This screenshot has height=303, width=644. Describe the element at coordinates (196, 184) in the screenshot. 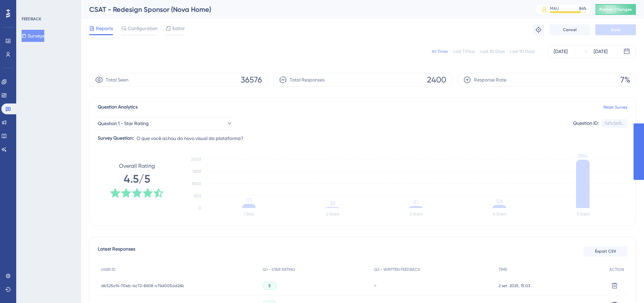

I see `tspan: 1000` at that location.